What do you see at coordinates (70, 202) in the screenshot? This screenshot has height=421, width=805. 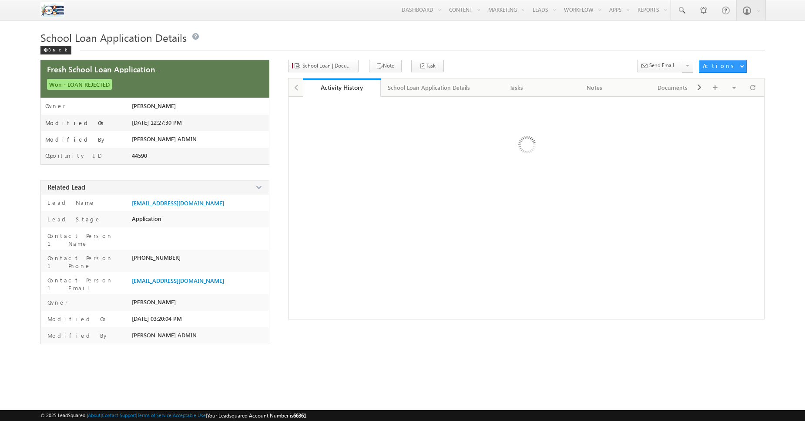 I see `label: Lead Name` at bounding box center [70, 202].